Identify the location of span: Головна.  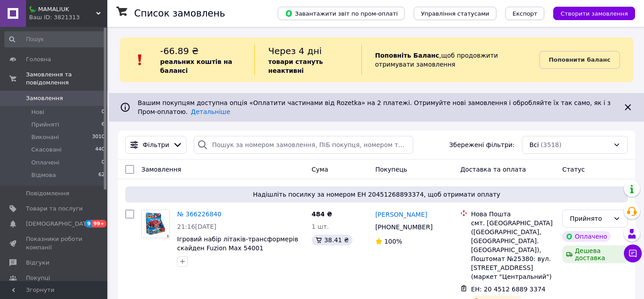
(39, 59).